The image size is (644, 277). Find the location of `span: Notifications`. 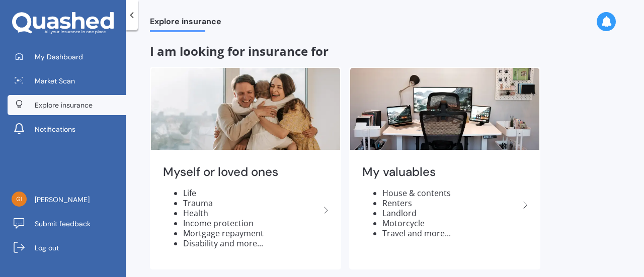

span: Notifications is located at coordinates (55, 129).